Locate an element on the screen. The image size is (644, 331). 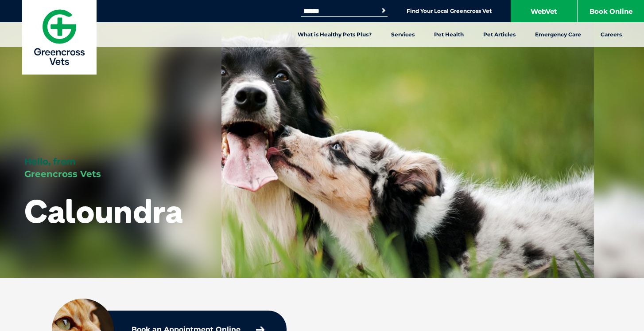
a: Careers is located at coordinates (611, 35).